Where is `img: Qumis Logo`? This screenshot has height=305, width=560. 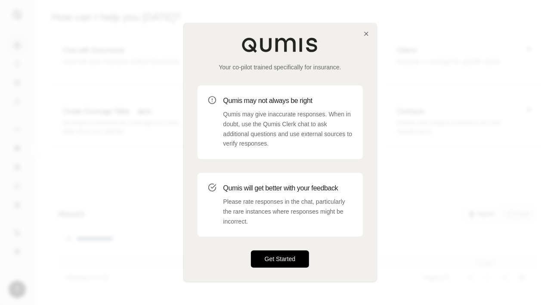 img: Qumis Logo is located at coordinates (280, 45).